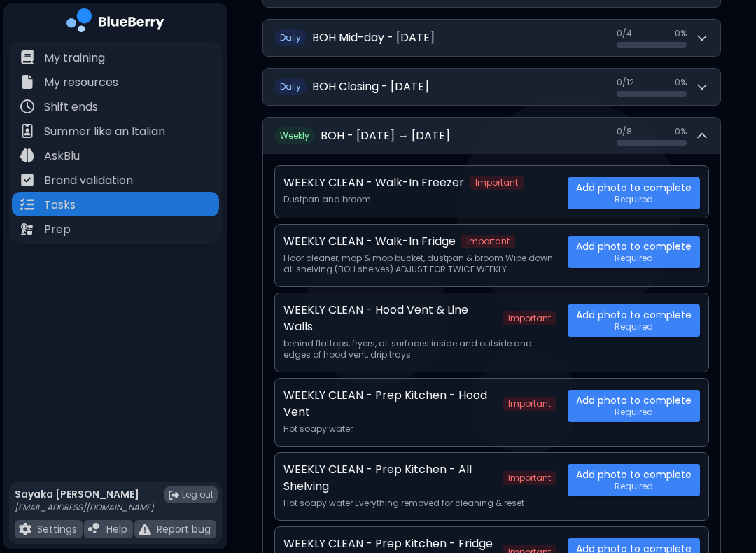 This screenshot has width=756, height=553. What do you see at coordinates (625, 34) in the screenshot?
I see `span: 0 / 4` at bounding box center [625, 34].